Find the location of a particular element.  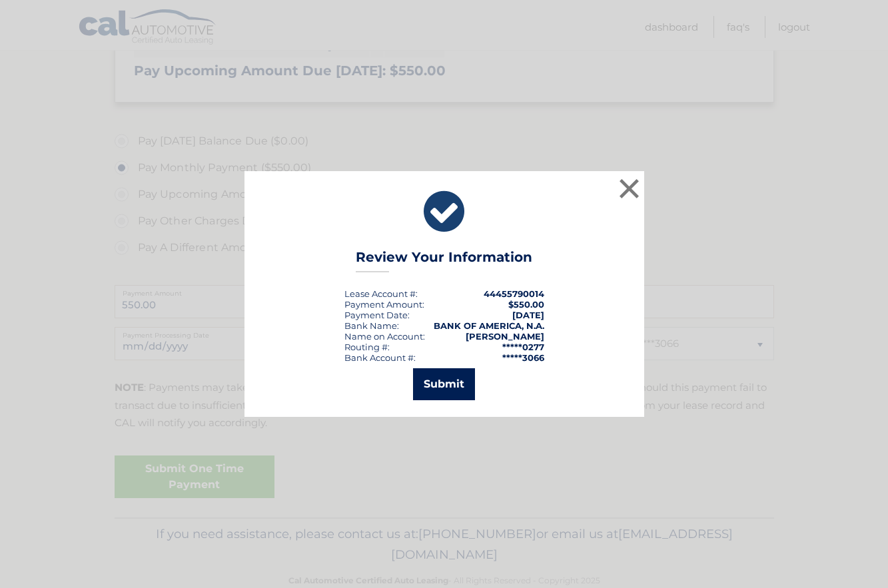

span: $550.00 is located at coordinates (527, 304).